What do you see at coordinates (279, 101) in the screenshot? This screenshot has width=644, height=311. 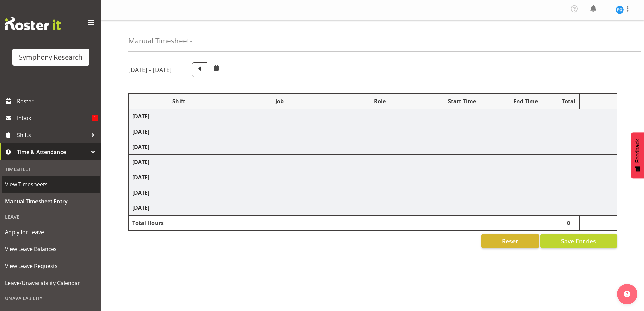 I see `div: Job` at bounding box center [279, 101].